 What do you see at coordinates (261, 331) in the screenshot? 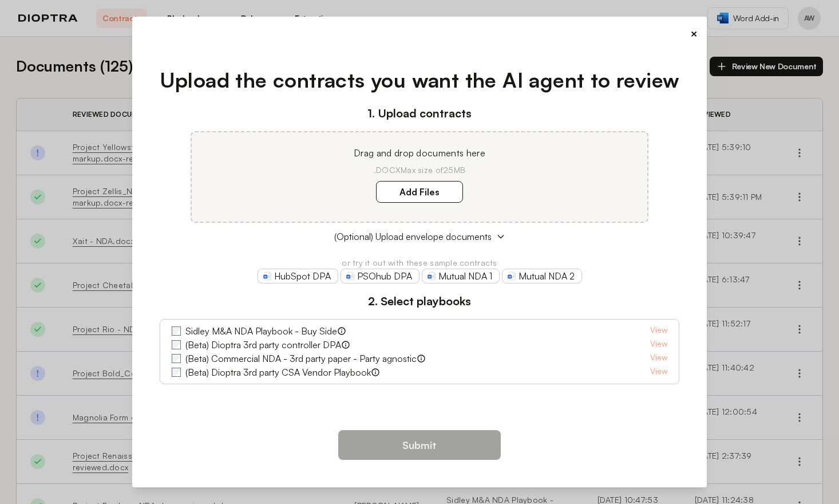
I see `label: Sidley M&A NDA Playbook - Buy Side` at bounding box center [261, 331].